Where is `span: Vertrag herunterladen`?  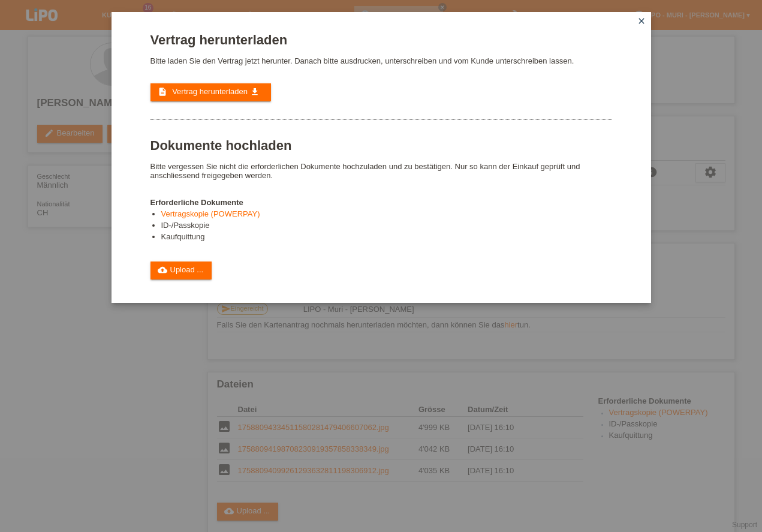 span: Vertrag herunterladen is located at coordinates (210, 91).